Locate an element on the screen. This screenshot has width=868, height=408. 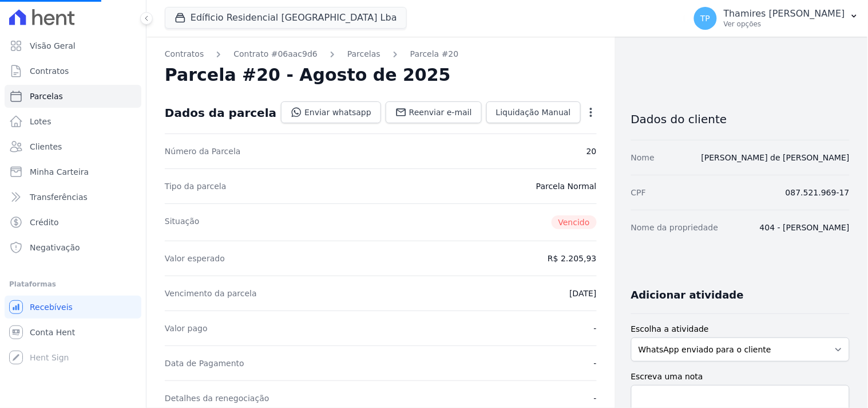
dt: Situação is located at coordinates (182, 222).